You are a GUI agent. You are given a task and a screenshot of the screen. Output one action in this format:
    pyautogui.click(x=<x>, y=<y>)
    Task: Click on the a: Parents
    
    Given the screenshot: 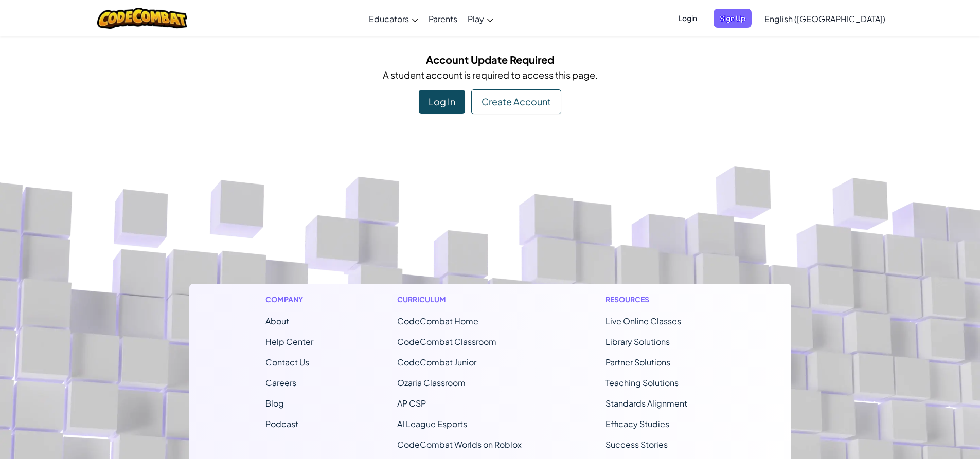 What is the action you would take?
    pyautogui.click(x=443, y=19)
    